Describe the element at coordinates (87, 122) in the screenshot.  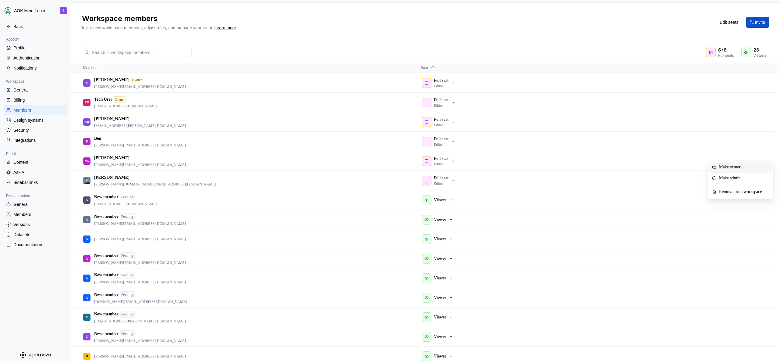
I see `div: AB` at that location.